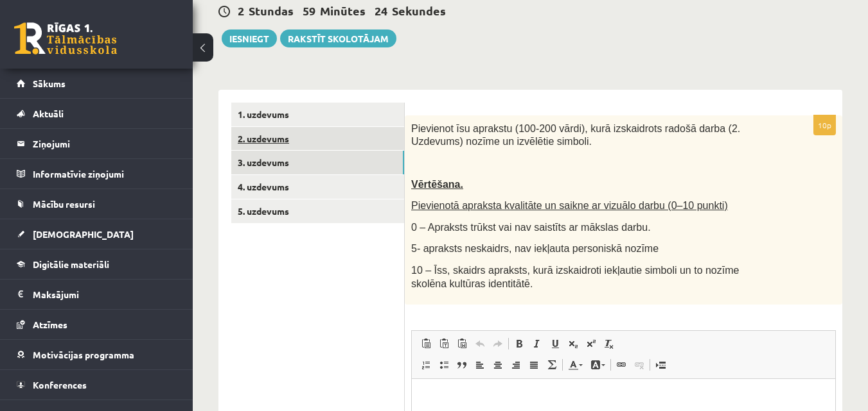  What do you see at coordinates (96, 294) in the screenshot?
I see `a: Maksājumi` at bounding box center [96, 294].